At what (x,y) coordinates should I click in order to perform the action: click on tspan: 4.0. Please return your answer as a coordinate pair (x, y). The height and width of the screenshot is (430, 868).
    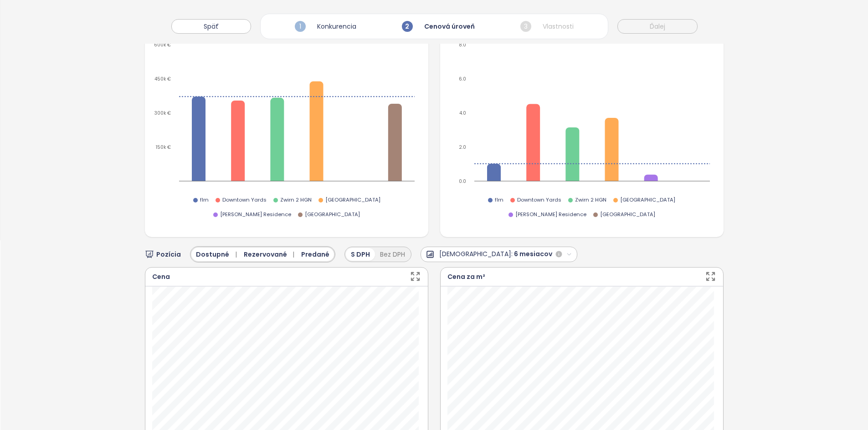
    Looking at the image, I should click on (463, 113).